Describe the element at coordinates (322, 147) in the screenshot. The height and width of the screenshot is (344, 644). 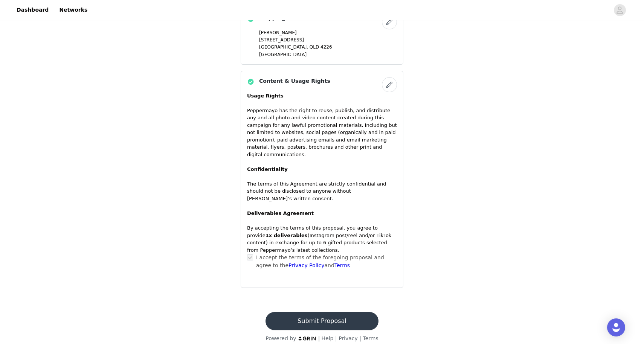
I see `p: Peppermayo has the right to reuse, publish, and distribute any and all photo and video content cr...` at that location.